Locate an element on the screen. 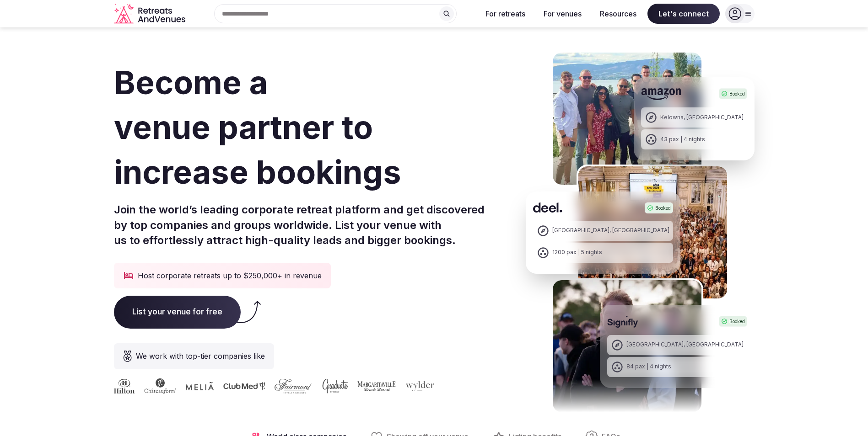  span: List your venue for free is located at coordinates (177, 312).